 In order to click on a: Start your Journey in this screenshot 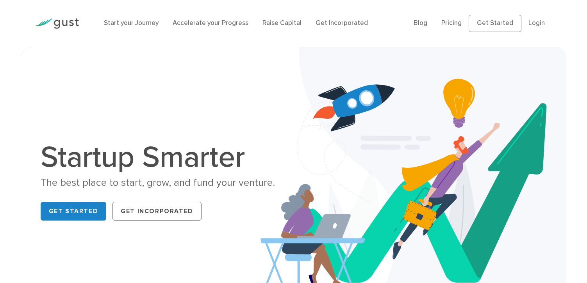, I will do `click(131, 23)`.